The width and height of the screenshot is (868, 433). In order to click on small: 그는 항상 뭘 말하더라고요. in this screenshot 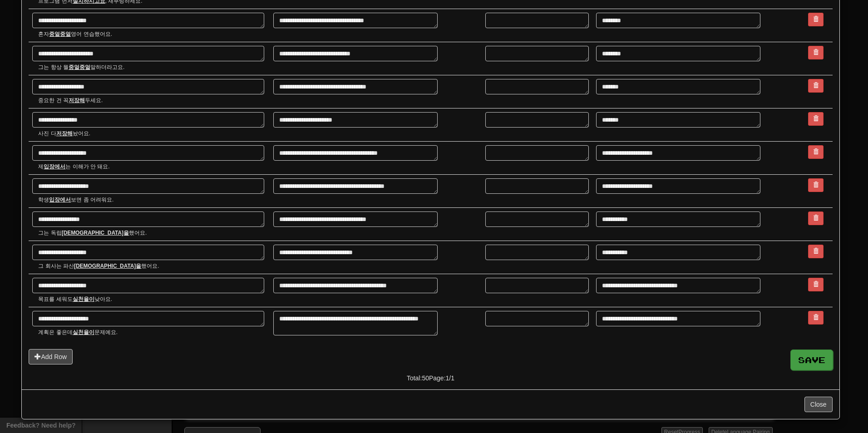, I will do `click(152, 67)`.